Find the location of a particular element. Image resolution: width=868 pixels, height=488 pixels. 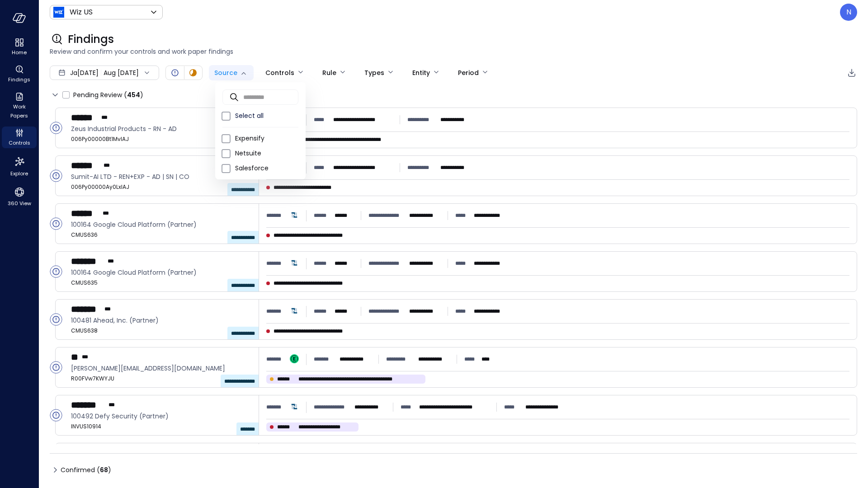

span: Netsuite is located at coordinates (267, 153).